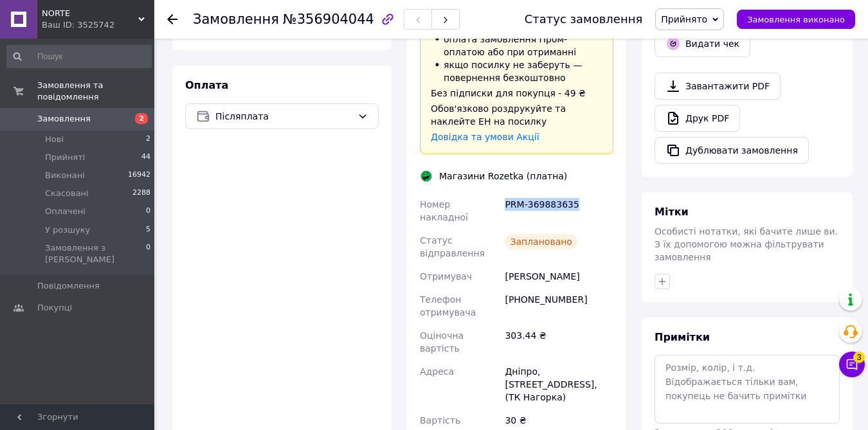 The width and height of the screenshot is (868, 430). I want to click on span: Прийняті, so click(65, 157).